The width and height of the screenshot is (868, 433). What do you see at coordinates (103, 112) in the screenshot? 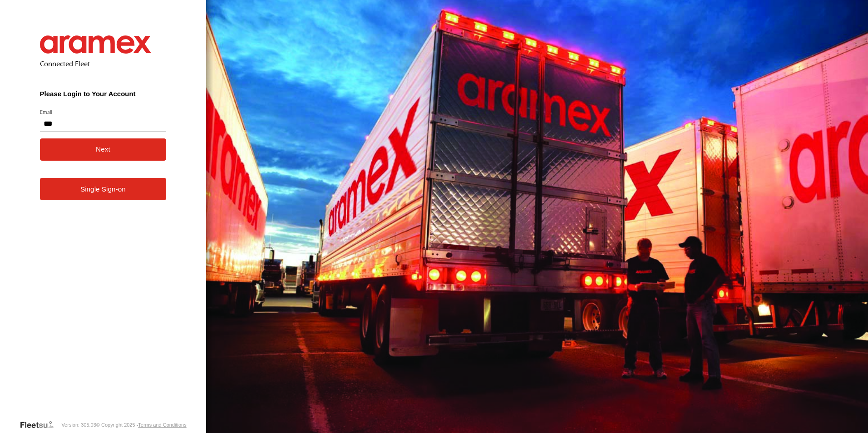
I see `label: Email` at bounding box center [103, 112].